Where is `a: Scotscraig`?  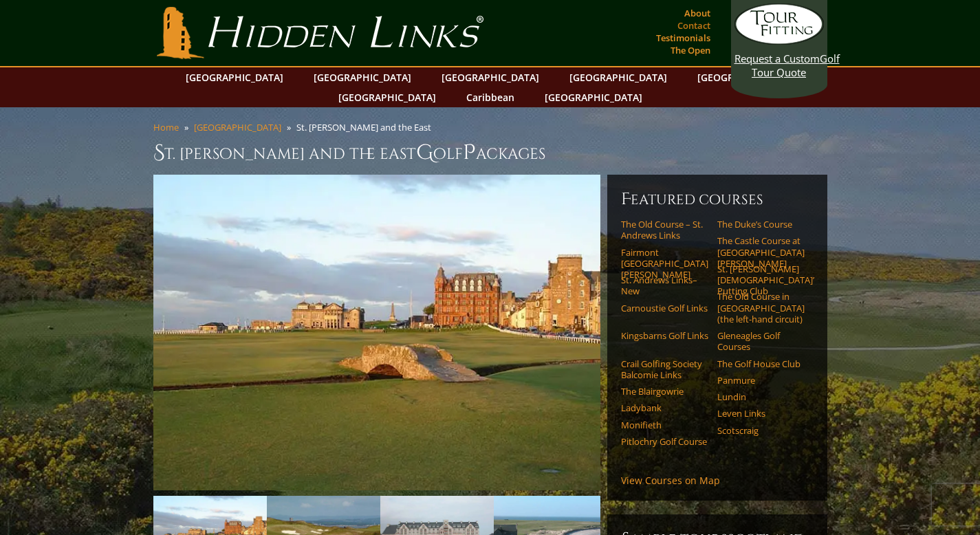 a: Scotscraig is located at coordinates (760, 430).